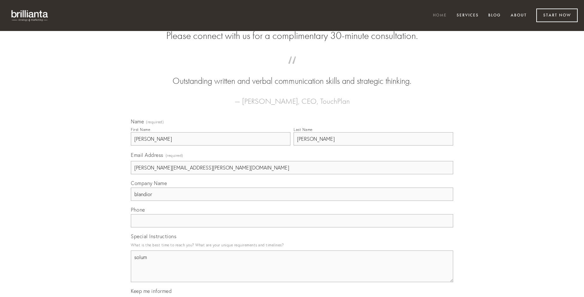 This screenshot has height=297, width=584. What do you see at coordinates (30, 15) in the screenshot?
I see `img: brillianta - research, strategy, marketing` at bounding box center [30, 15].